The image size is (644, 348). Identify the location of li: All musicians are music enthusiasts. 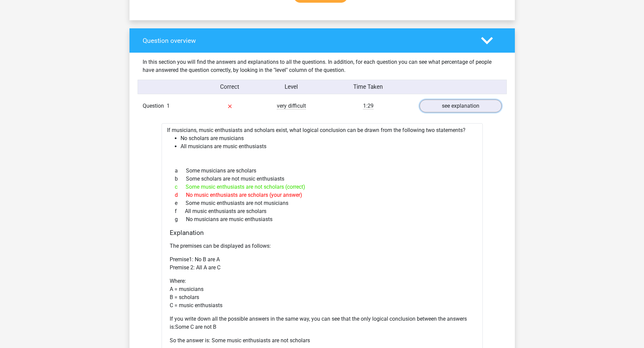
(329, 147).